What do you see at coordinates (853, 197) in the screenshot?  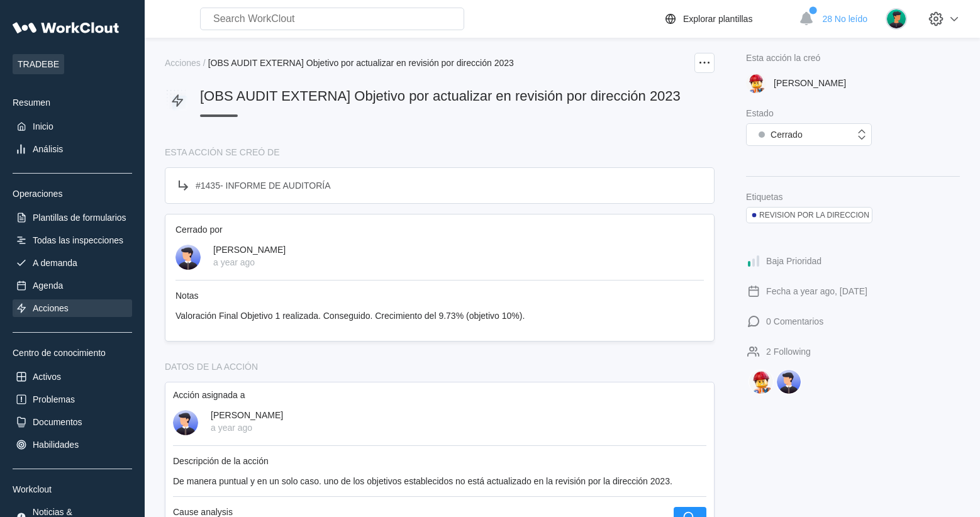 I see `div: Etiquetas` at bounding box center [853, 197].